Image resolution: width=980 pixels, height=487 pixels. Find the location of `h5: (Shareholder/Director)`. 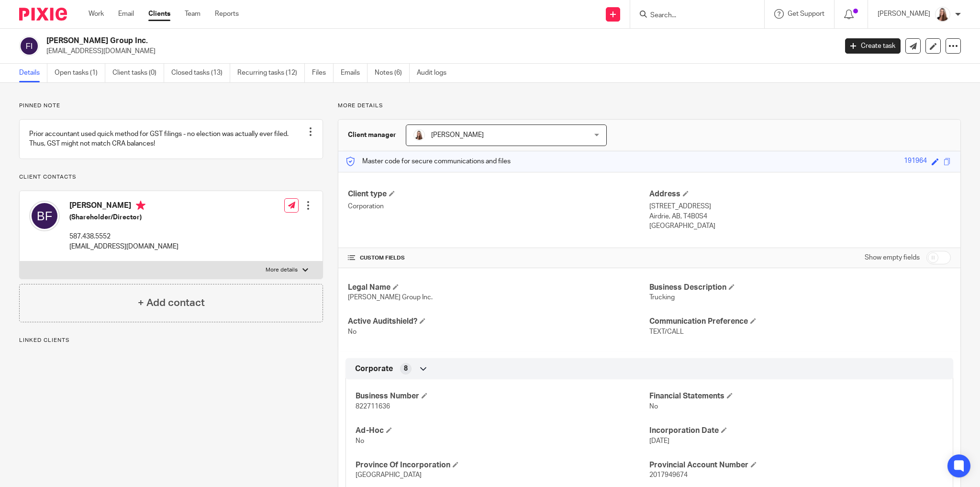

h5: (Shareholder/Director) is located at coordinates (124, 217).